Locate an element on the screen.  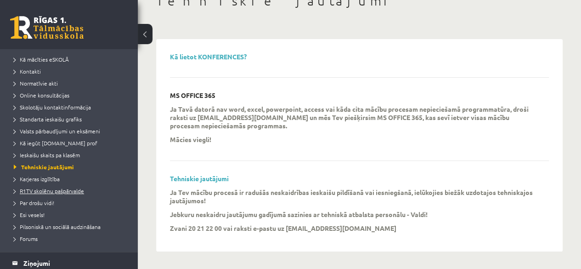
a: Online konsultācijas is located at coordinates (71, 95).